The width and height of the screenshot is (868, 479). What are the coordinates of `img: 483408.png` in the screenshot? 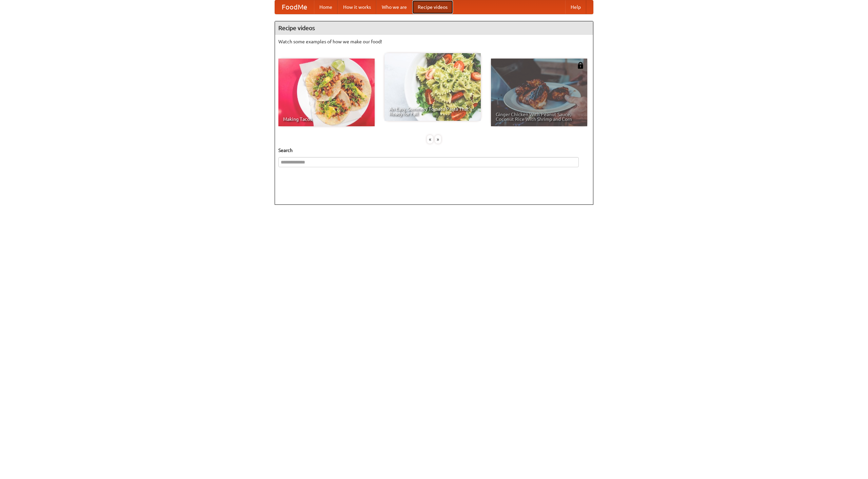 It's located at (581, 65).